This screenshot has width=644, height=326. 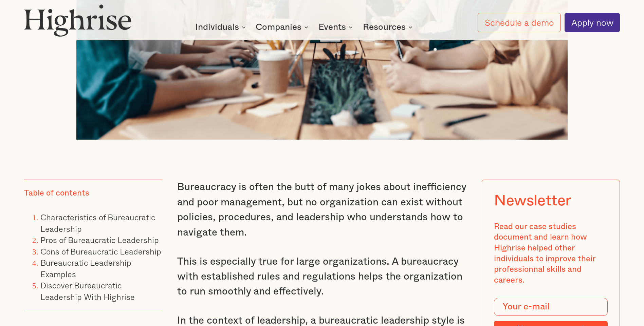 What do you see at coordinates (57, 194) in the screenshot?
I see `div: Table of contents` at bounding box center [57, 194].